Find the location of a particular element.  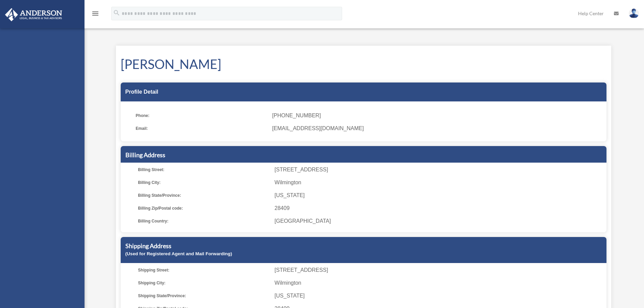

h5: Billing Address is located at coordinates (363, 155).